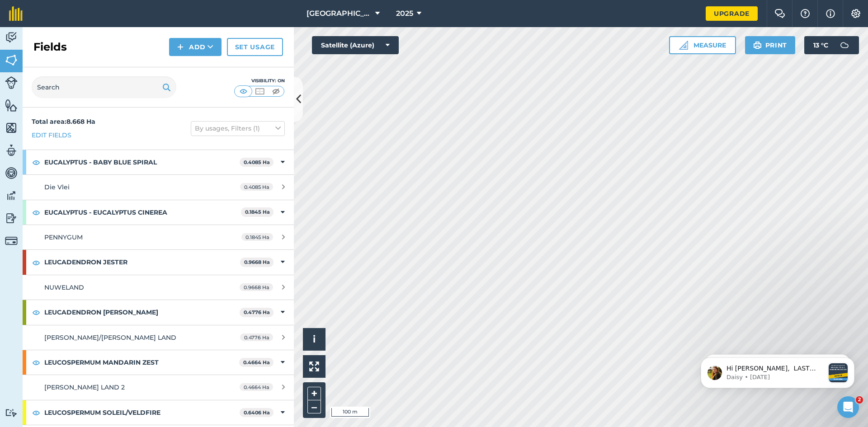  What do you see at coordinates (64, 287) in the screenshot?
I see `span: NUWELAND` at bounding box center [64, 287].